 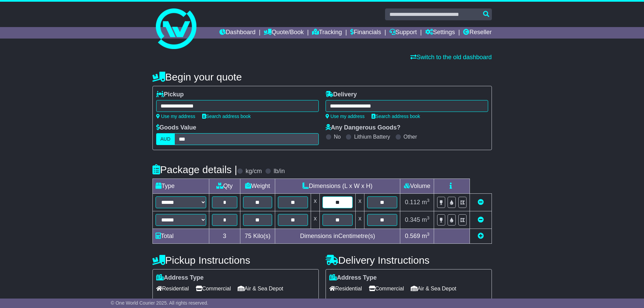 What do you see at coordinates (413, 236) in the screenshot?
I see `span: 0.569` at bounding box center [413, 236].